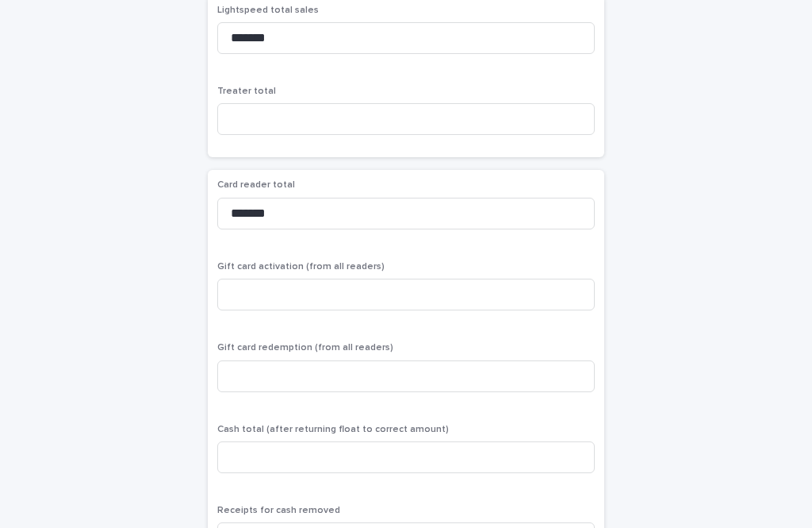 This screenshot has height=528, width=812. I want to click on span: Cash total (after returning float to correct amount), so click(333, 429).